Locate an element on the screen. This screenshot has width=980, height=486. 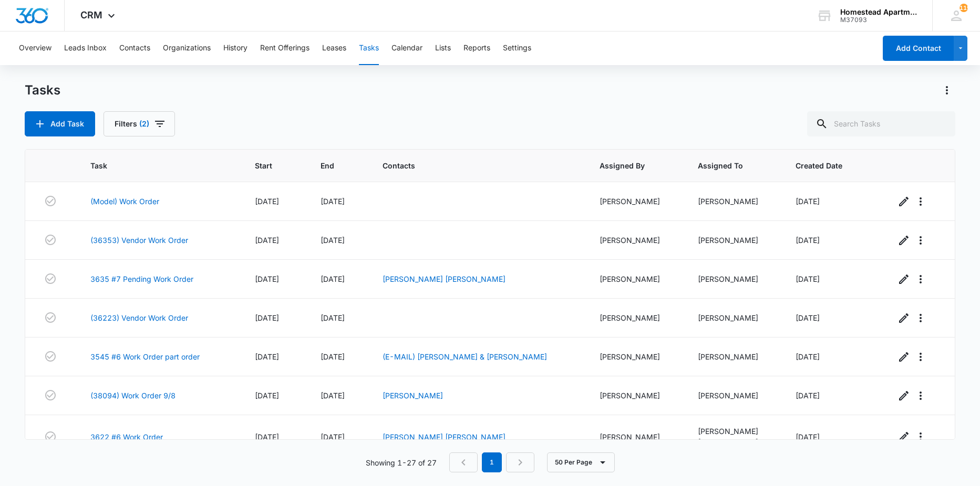
button: Settings is located at coordinates (517, 49).